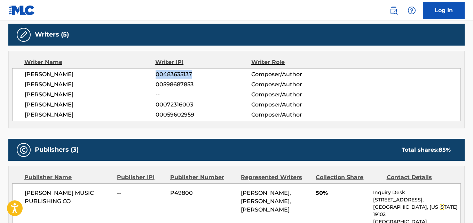 The height and width of the screenshot is (223, 473). I want to click on div: Writer Name, so click(90, 62).